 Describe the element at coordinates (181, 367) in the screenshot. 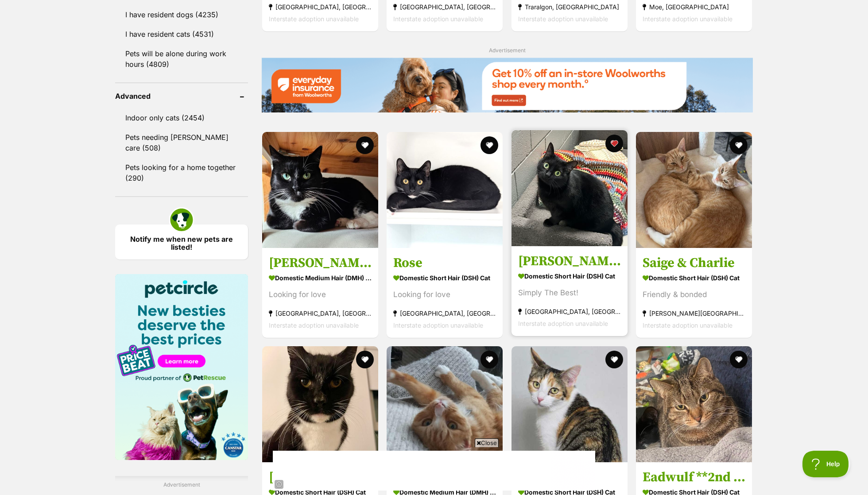

I see `img: Pet Circle promo banner` at that location.